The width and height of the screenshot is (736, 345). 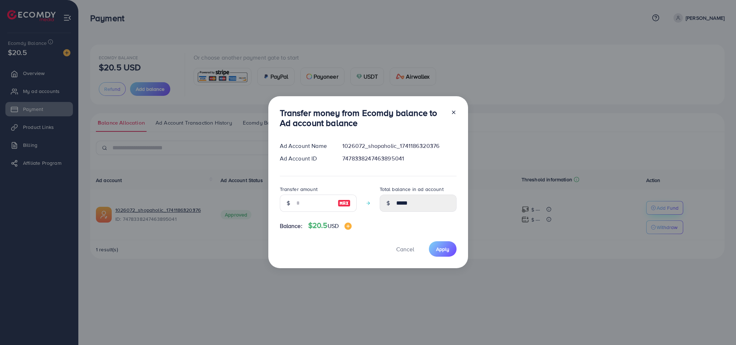 I want to click on span: Balance:, so click(x=291, y=226).